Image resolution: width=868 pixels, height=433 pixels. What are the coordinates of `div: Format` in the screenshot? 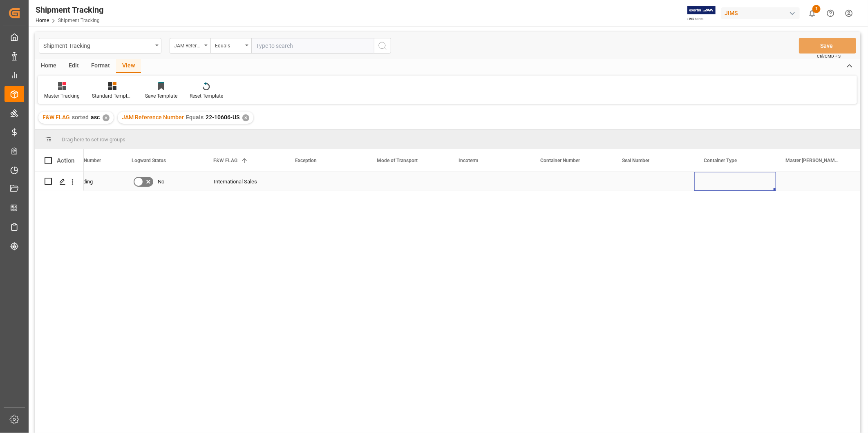 It's located at (101, 66).